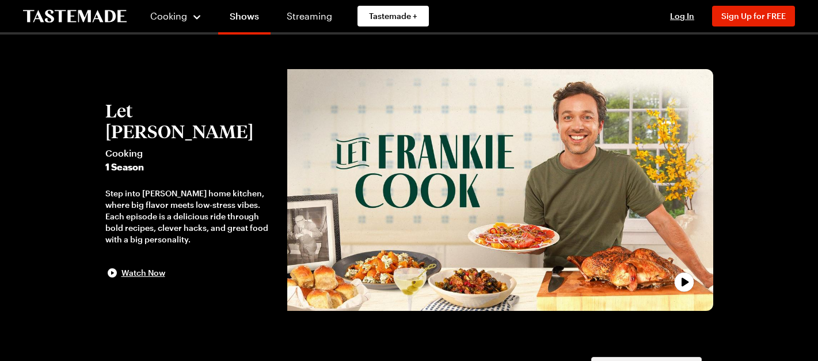 This screenshot has width=818, height=361. What do you see at coordinates (75, 16) in the screenshot?
I see `a: To Tastemade Home Page` at bounding box center [75, 16].